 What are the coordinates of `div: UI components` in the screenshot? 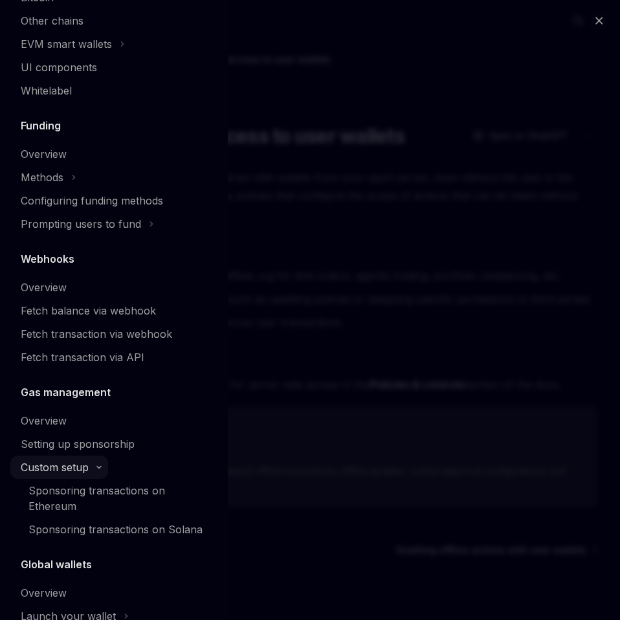 It's located at (59, 67).